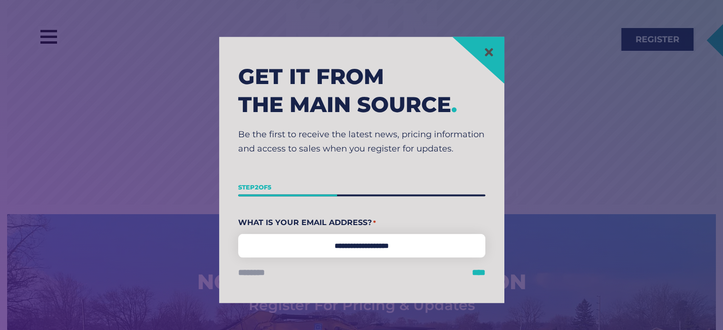  What do you see at coordinates (269, 187) in the screenshot?
I see `span: 5` at bounding box center [269, 187].